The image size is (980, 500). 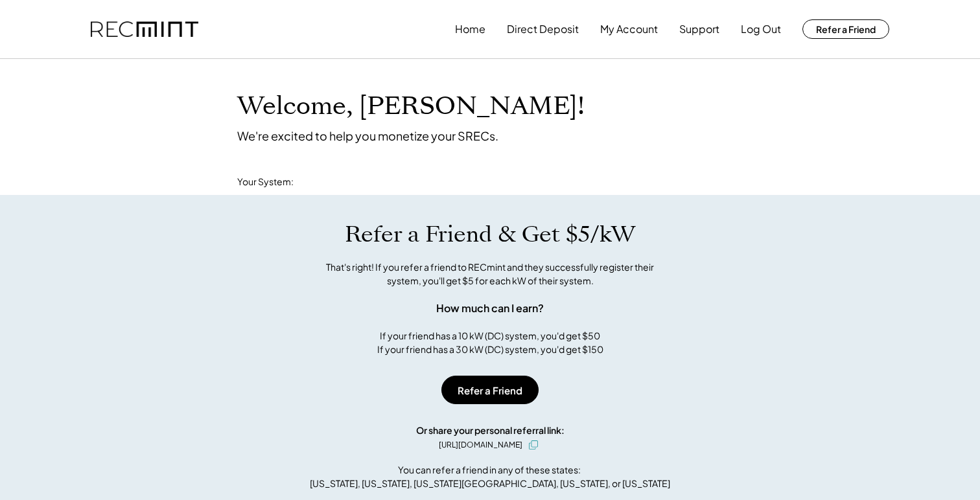 I want to click on img: recmint-logotype%403x.png, so click(x=145, y=29).